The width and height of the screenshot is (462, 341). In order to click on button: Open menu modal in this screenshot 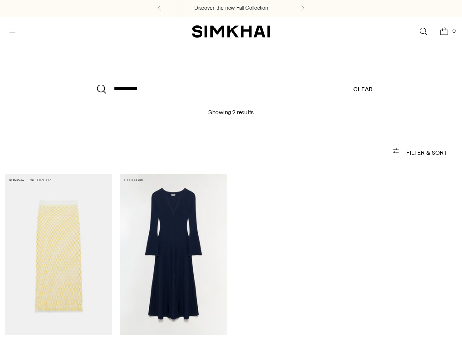, I will do `click(13, 31)`.